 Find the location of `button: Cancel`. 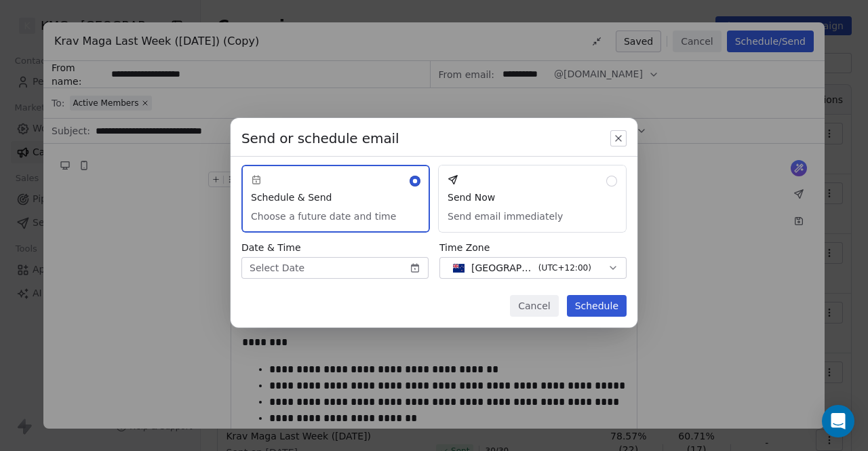

button: Cancel is located at coordinates (534, 306).